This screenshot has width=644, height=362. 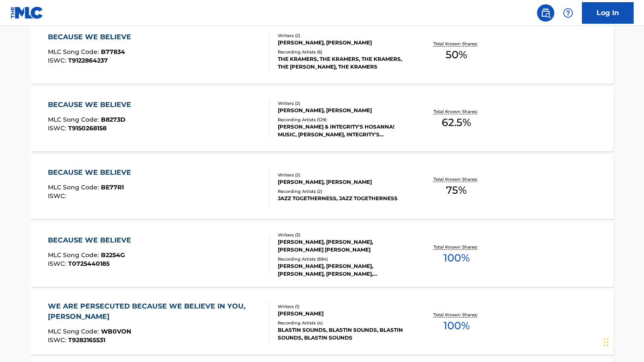 What do you see at coordinates (343, 119) in the screenshot?
I see `div: Recording Artists ( 129 )` at bounding box center [343, 119].